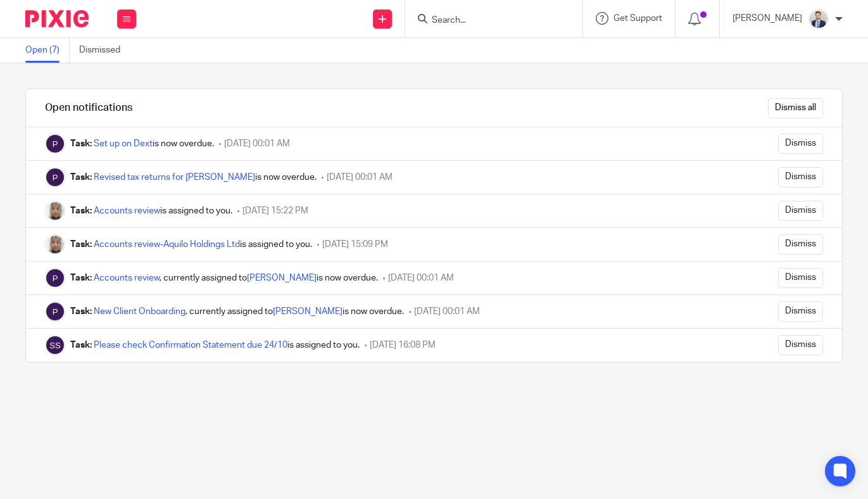  What do you see at coordinates (55, 345) in the screenshot?
I see `img: Sheila Smith` at bounding box center [55, 345].